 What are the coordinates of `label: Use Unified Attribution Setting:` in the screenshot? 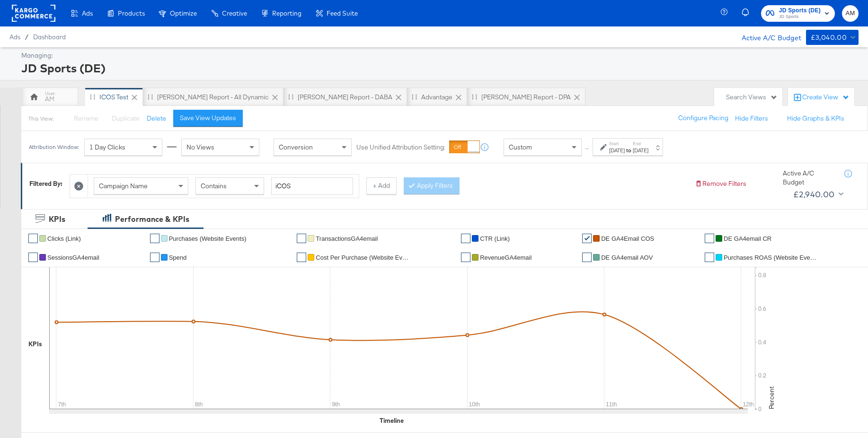 It's located at (401, 147).